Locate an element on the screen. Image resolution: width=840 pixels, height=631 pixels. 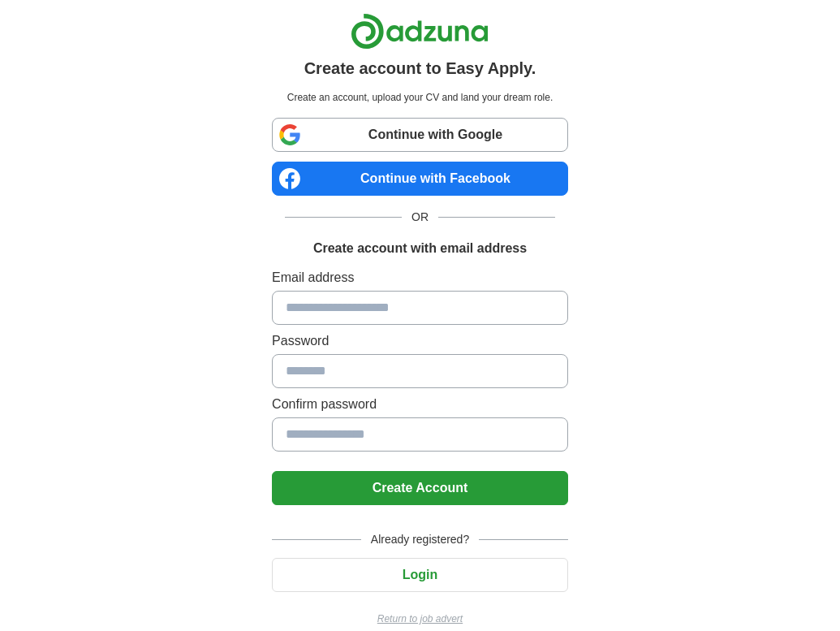
span: OR is located at coordinates (420, 217).